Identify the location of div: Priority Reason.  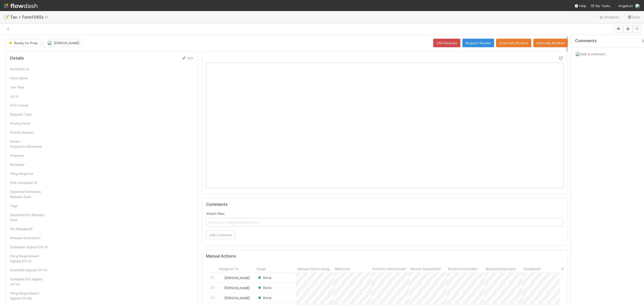
(29, 133).